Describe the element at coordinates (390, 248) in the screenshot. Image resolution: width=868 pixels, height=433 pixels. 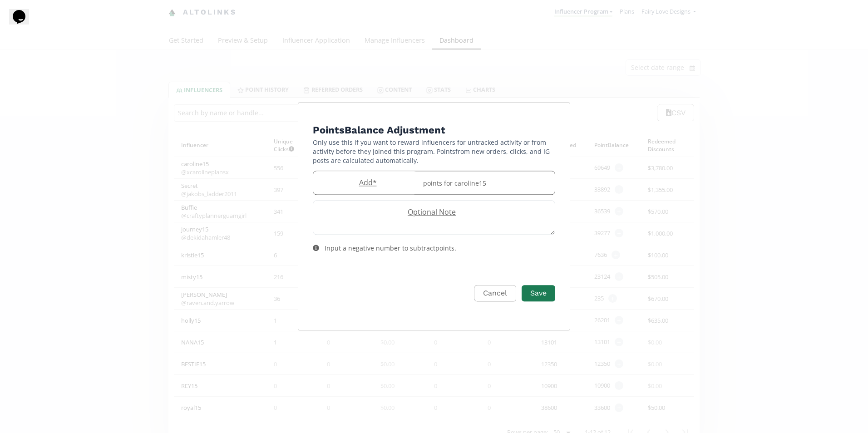
I see `div: Input a negative number to subtract points .` at that location.